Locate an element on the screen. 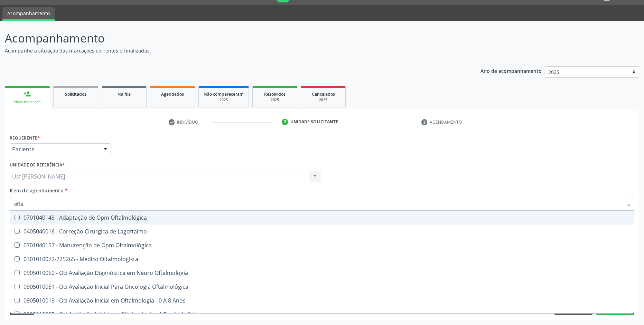  div: person_add is located at coordinates (27, 94).